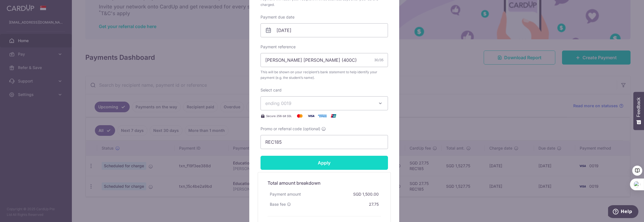  Describe the element at coordinates (277, 17) in the screenshot. I see `label: Payment due date` at that location.